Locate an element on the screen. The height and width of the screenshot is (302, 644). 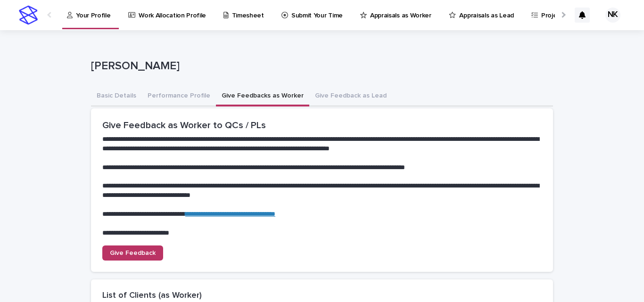
h2: List of Clients (as Worker) is located at coordinates (151, 296).